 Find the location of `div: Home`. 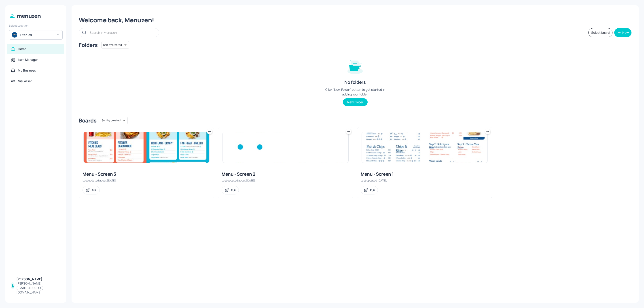

div: Home is located at coordinates (22, 49).